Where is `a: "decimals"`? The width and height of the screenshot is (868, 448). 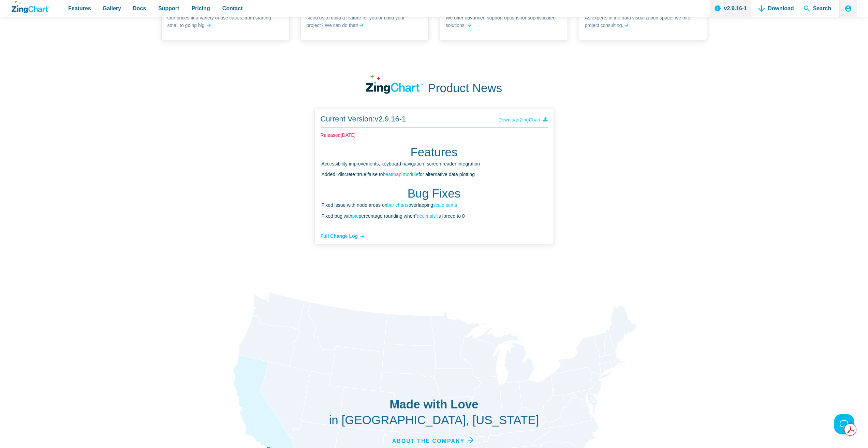
a: "decimals" is located at coordinates (426, 216).